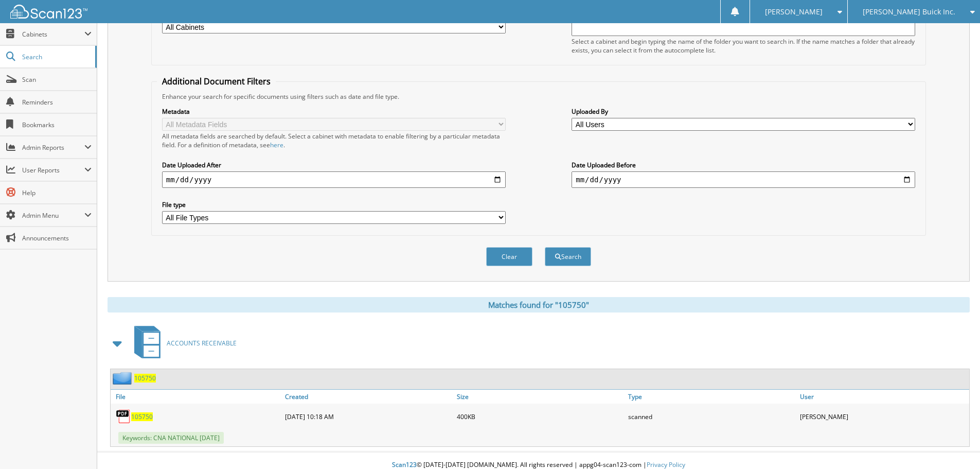 The image size is (980, 469). I want to click on span: Search, so click(56, 57).